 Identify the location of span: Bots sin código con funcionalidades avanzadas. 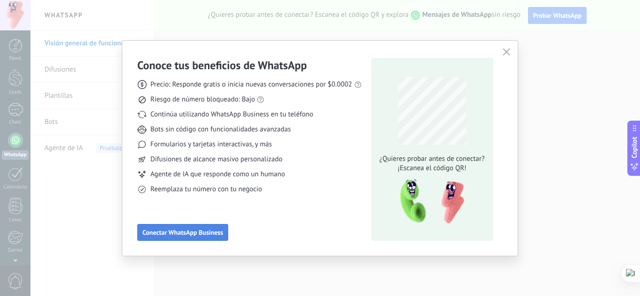
(221, 130).